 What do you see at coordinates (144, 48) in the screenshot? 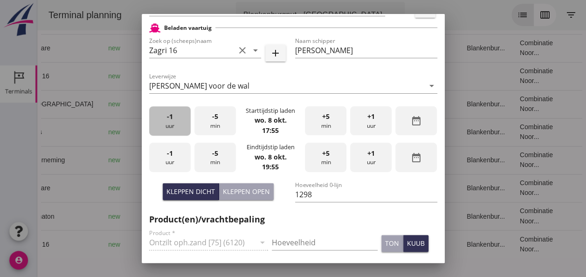
I see `div: Zuilichem` at bounding box center [144, 48].